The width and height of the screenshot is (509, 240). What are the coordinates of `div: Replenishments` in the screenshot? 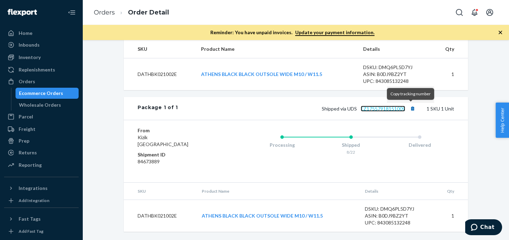 It's located at (37, 70).